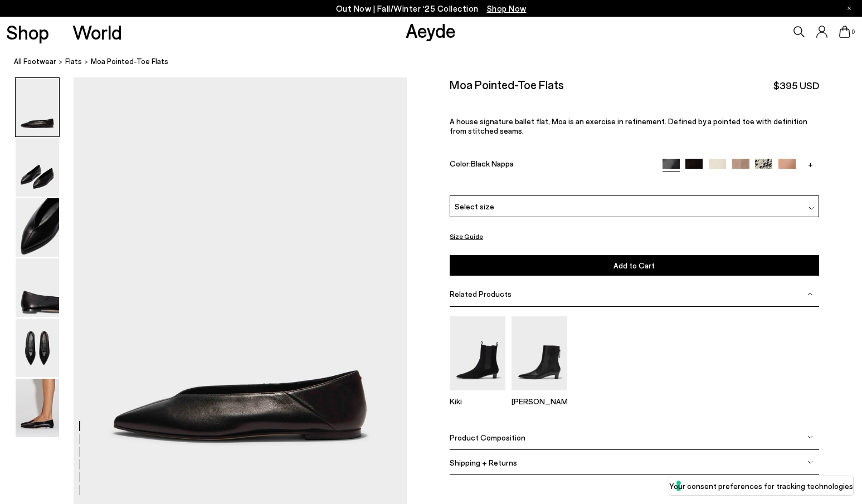  What do you see at coordinates (483, 462) in the screenshot?
I see `span: Shipping + Returns` at bounding box center [483, 462].